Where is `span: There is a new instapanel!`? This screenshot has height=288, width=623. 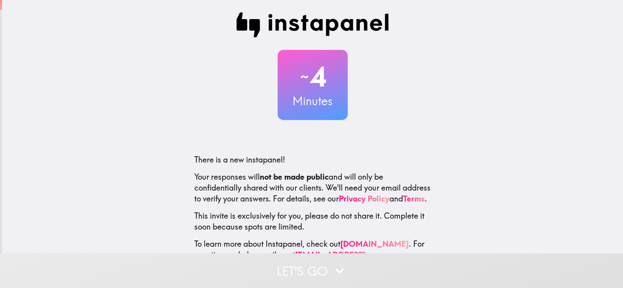
span: There is a new instapanel! is located at coordinates (240, 159).